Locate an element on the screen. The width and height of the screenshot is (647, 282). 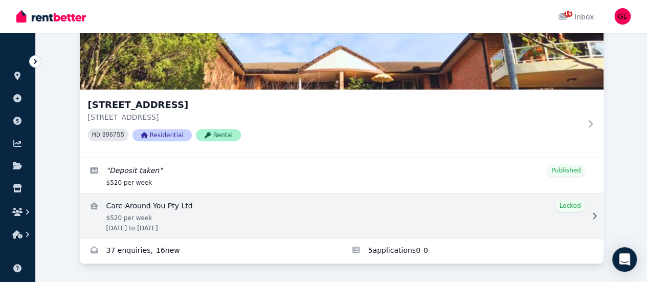
a: Enquiries for 13/52-56 Manchester St, Merrylands is located at coordinates (211, 251).